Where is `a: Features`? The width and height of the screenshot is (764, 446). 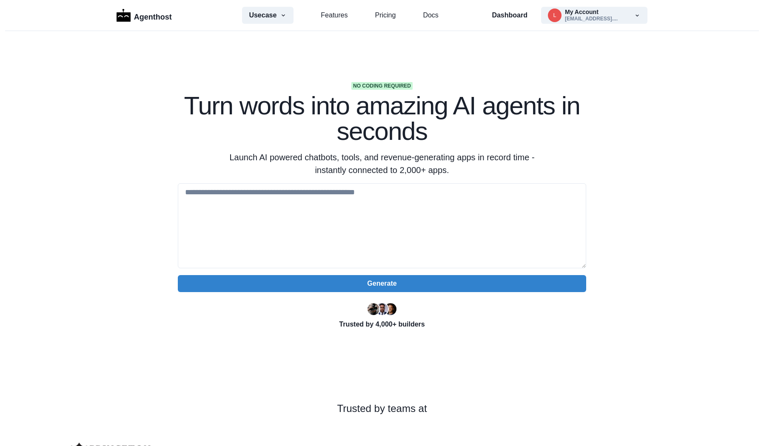 a: Features is located at coordinates (334, 15).